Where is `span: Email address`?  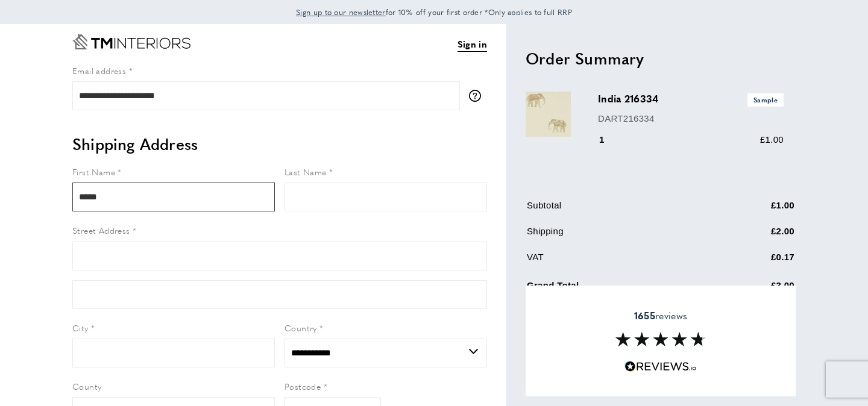
span: Email address is located at coordinates (99, 71).